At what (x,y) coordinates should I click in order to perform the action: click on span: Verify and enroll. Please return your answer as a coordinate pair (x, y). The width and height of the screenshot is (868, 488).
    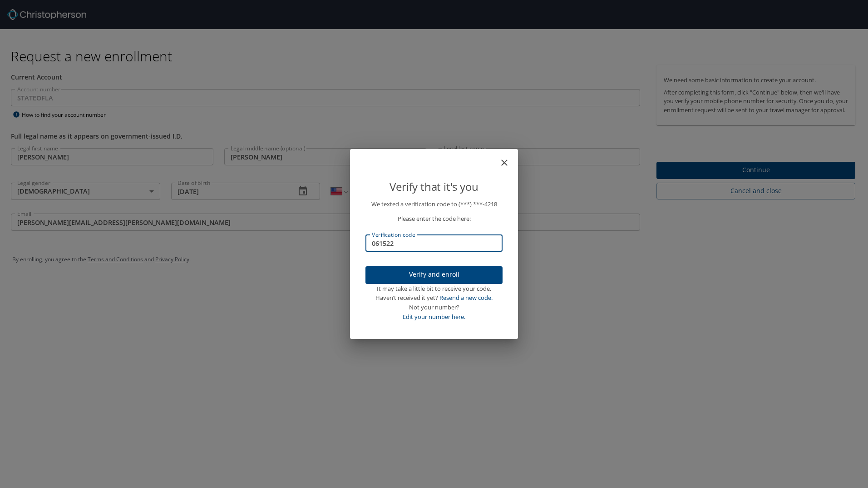
    Looking at the image, I should click on (434, 274).